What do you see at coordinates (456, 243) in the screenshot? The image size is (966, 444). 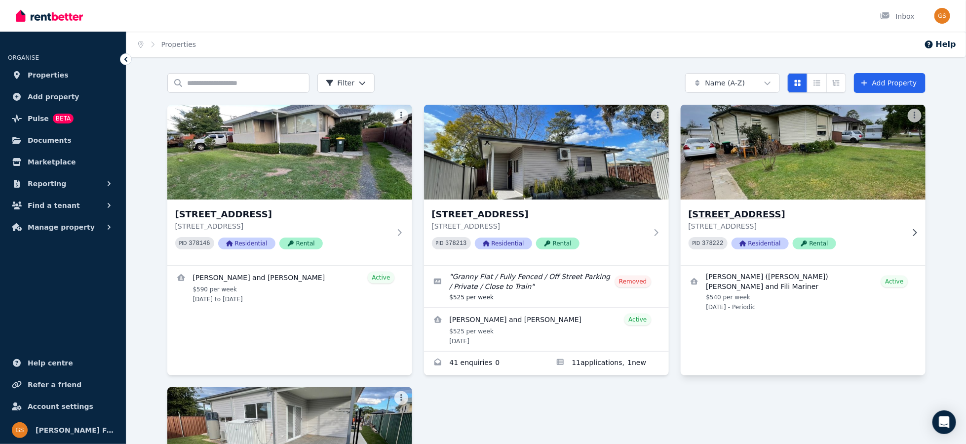 I see `code: 378213` at bounding box center [456, 243].